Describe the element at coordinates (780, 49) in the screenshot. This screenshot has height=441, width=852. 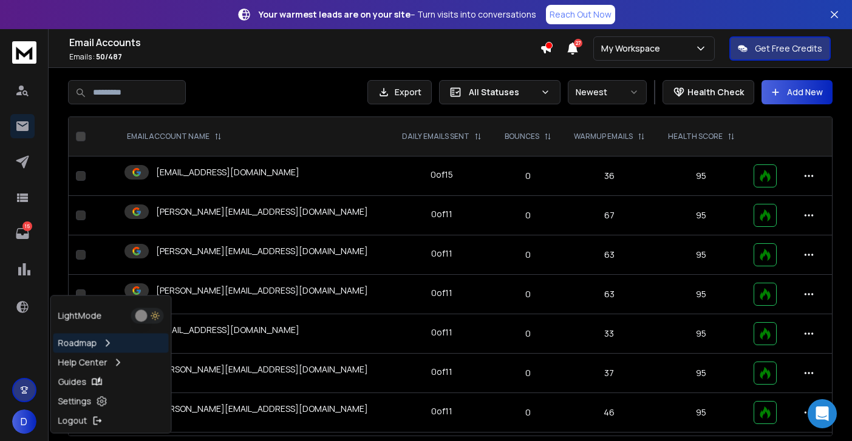
I see `button: Get Free Credits` at that location.